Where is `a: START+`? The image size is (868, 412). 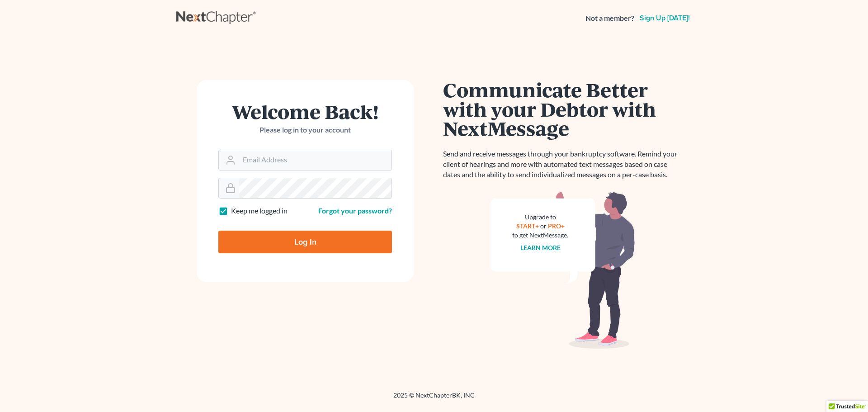 a: START+ is located at coordinates (528, 226).